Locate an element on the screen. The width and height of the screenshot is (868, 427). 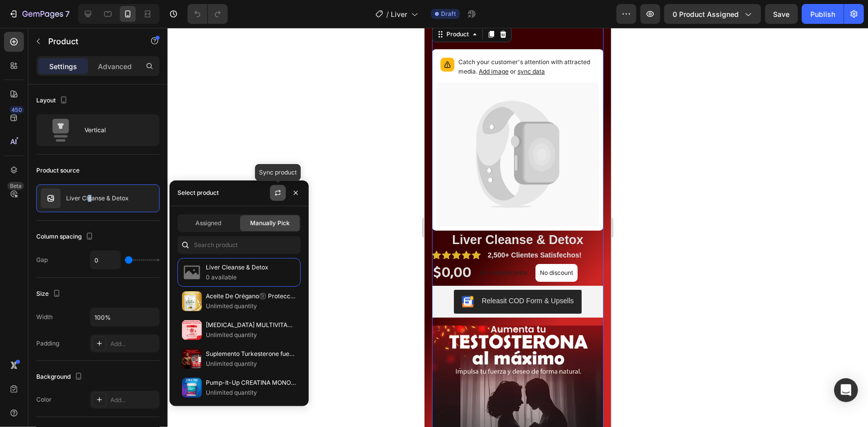
div: $0,00 is located at coordinates (27, 245).